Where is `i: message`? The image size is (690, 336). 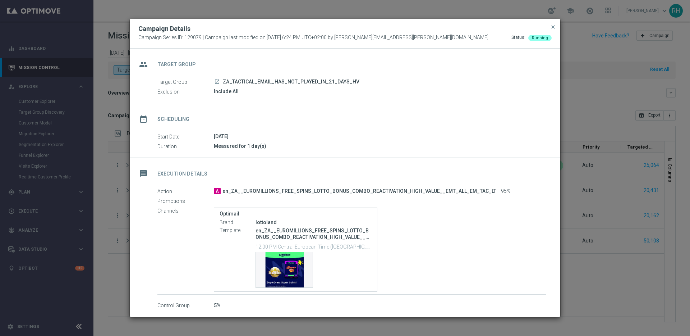
i: message is located at coordinates (143, 174).